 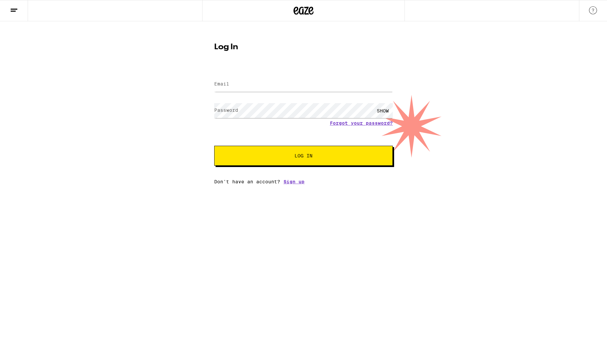 What do you see at coordinates (303, 84) in the screenshot?
I see `input: Email` at bounding box center [303, 84].